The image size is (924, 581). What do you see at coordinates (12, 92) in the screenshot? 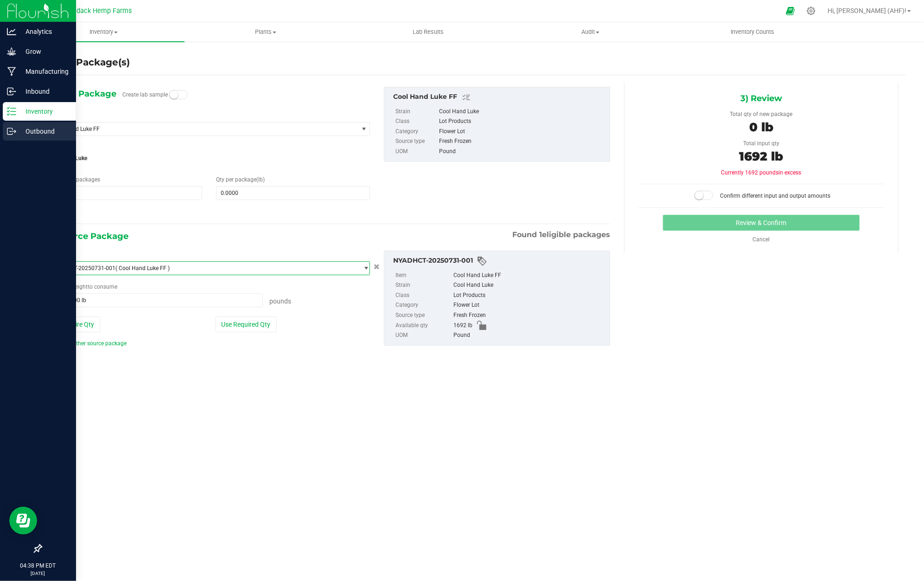
I see `inline-svg: Inbound` at bounding box center [12, 92].